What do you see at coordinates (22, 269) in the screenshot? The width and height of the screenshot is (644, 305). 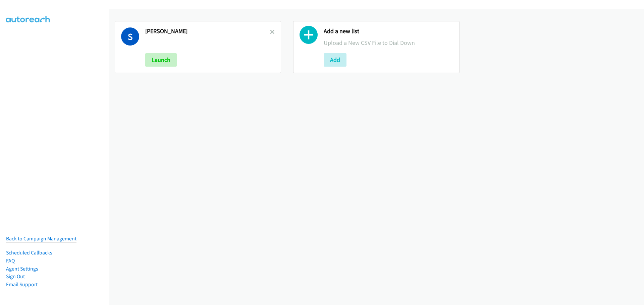 I see `a: Agent Settings` at bounding box center [22, 269].